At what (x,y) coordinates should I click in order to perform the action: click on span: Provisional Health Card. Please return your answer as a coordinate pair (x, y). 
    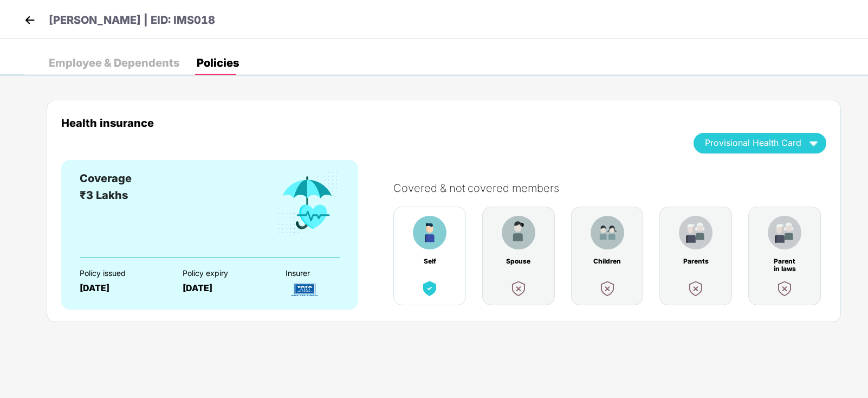
    Looking at the image, I should click on (753, 143).